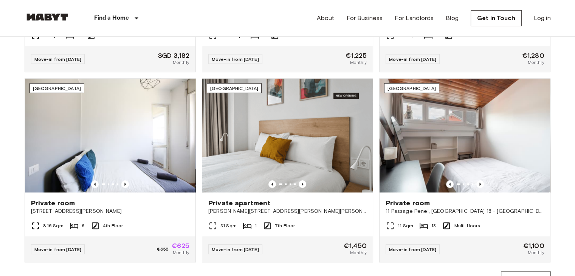 The image size is (575, 276). What do you see at coordinates (287, 135) in the screenshot?
I see `img: Marketing picture of unit ES-15-102-734-001` at bounding box center [287, 135].